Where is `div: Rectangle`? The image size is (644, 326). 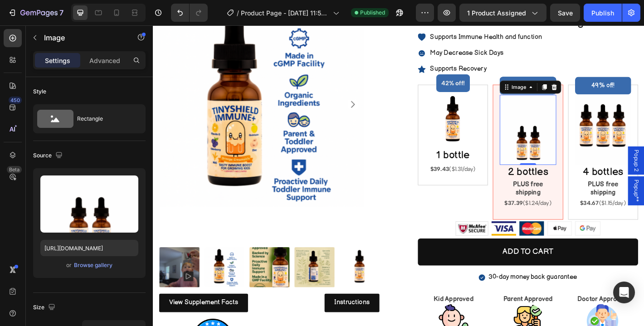 div: Rectangle is located at coordinates (105, 119).